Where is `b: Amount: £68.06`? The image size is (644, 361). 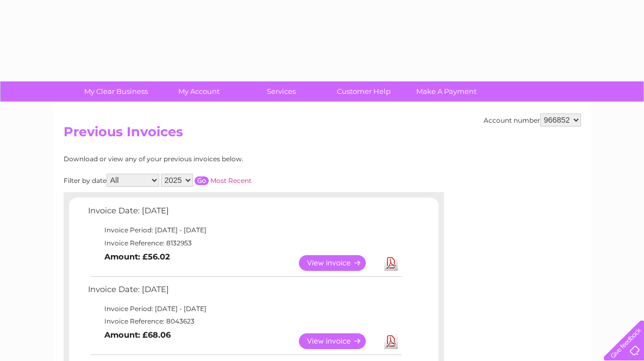 b: Amount: £68.06 is located at coordinates (138, 335).